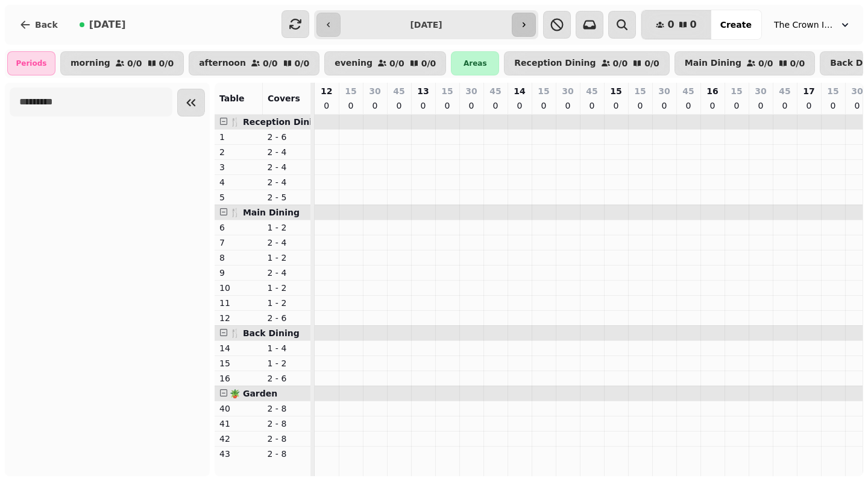  I want to click on p: 9, so click(239, 273).